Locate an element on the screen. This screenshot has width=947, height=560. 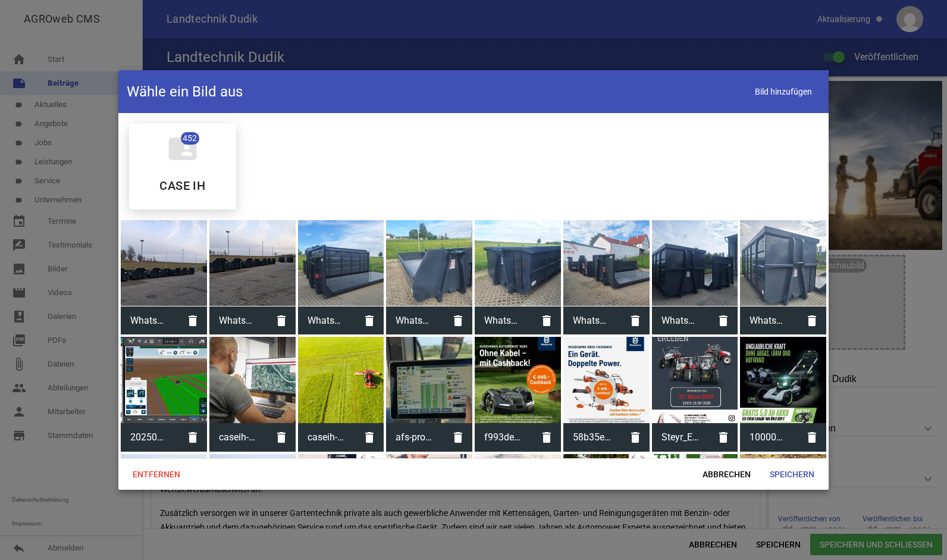
span: 452 is located at coordinates (190, 138).